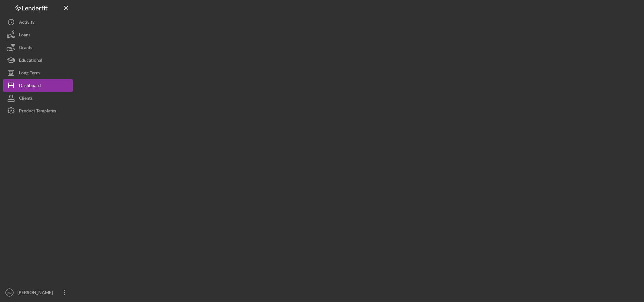 This screenshot has height=302, width=644. Describe the element at coordinates (30, 86) in the screenshot. I see `div: Dashboard` at that location.